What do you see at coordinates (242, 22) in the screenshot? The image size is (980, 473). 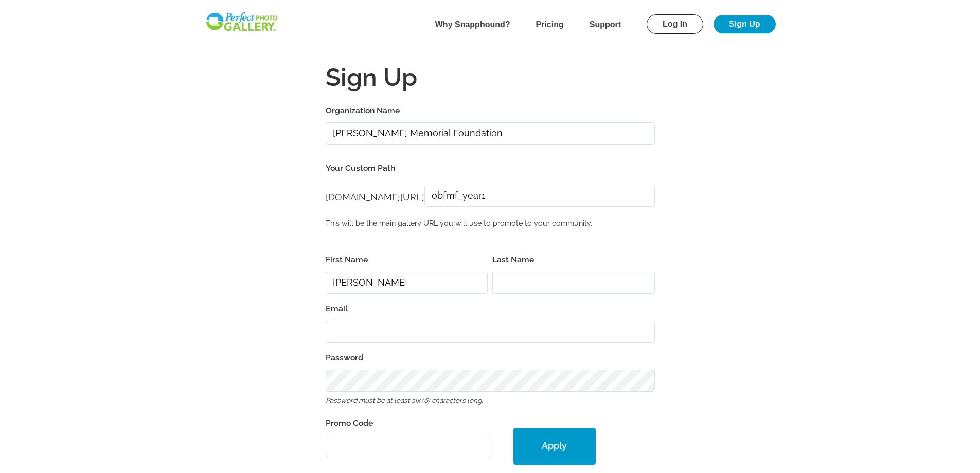 I see `img: Snapphound Logo` at bounding box center [242, 22].